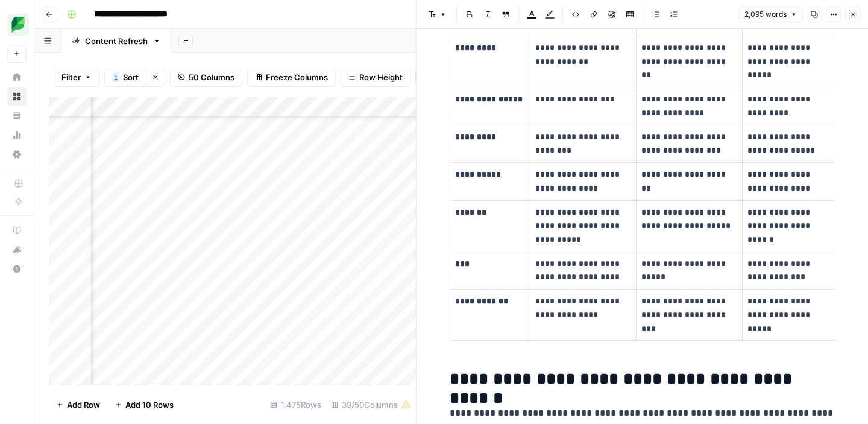 Image resolution: width=868 pixels, height=424 pixels. I want to click on button: 1Sort, so click(125, 77).